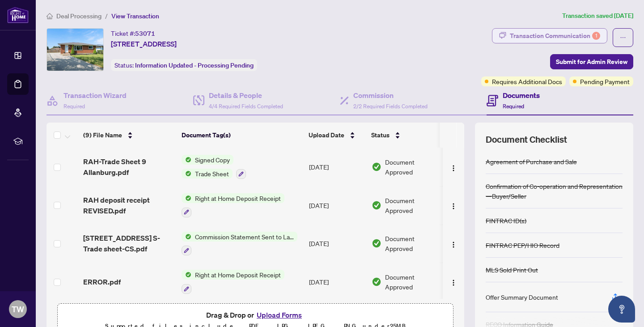 The height and width of the screenshot is (327, 644). What do you see at coordinates (506, 220) in the screenshot?
I see `div: FINTRAC ID(s)` at bounding box center [506, 220].